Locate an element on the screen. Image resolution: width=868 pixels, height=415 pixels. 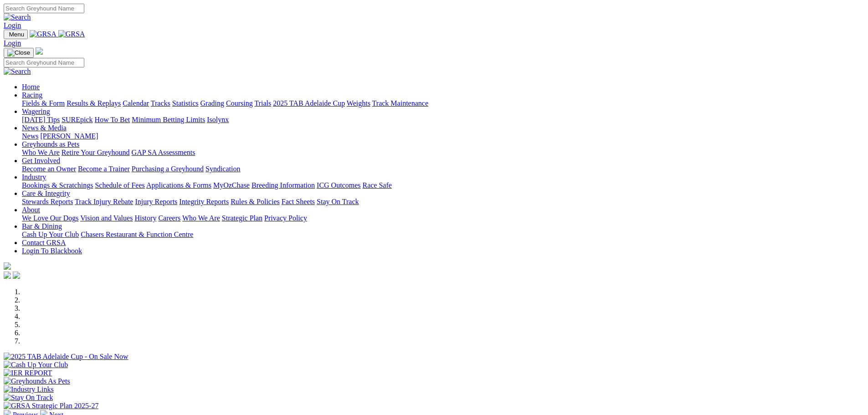
a: Purchasing a Greyhound is located at coordinates (168, 169).